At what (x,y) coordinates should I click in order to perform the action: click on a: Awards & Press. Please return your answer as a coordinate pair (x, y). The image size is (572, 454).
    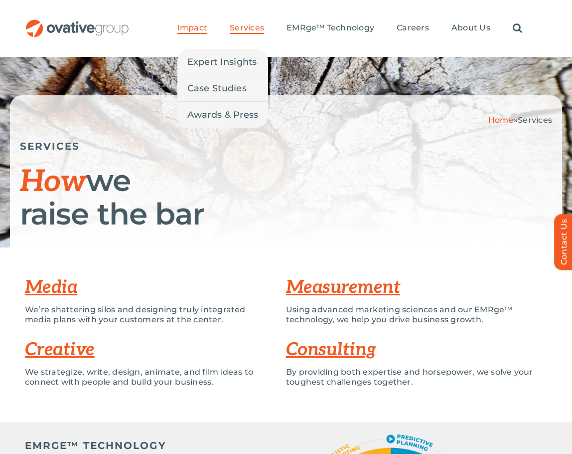
    Looking at the image, I should click on (223, 115).